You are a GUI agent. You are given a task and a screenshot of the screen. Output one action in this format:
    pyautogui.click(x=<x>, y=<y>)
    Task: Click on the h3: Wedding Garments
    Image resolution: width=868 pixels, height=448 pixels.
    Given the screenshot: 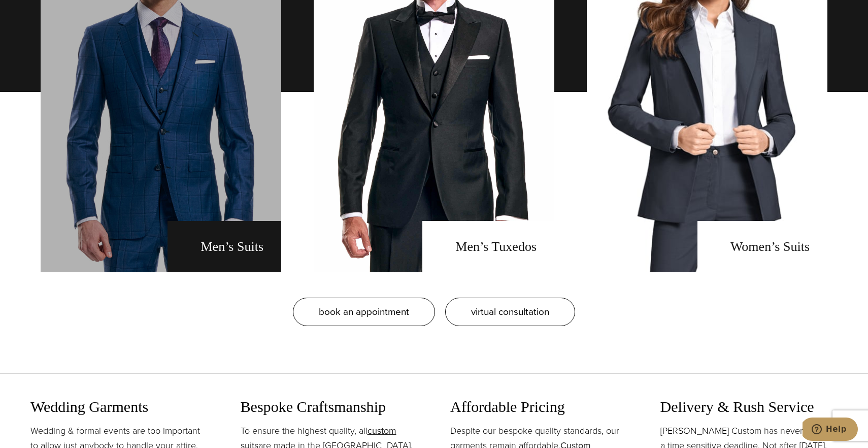 What is the action you would take?
    pyautogui.click(x=119, y=407)
    